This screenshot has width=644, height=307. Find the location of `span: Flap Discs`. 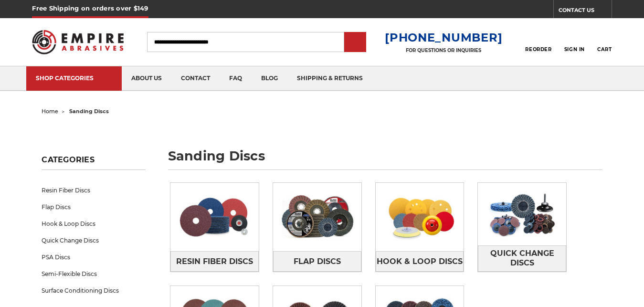

span: Flap Discs is located at coordinates (317, 262).